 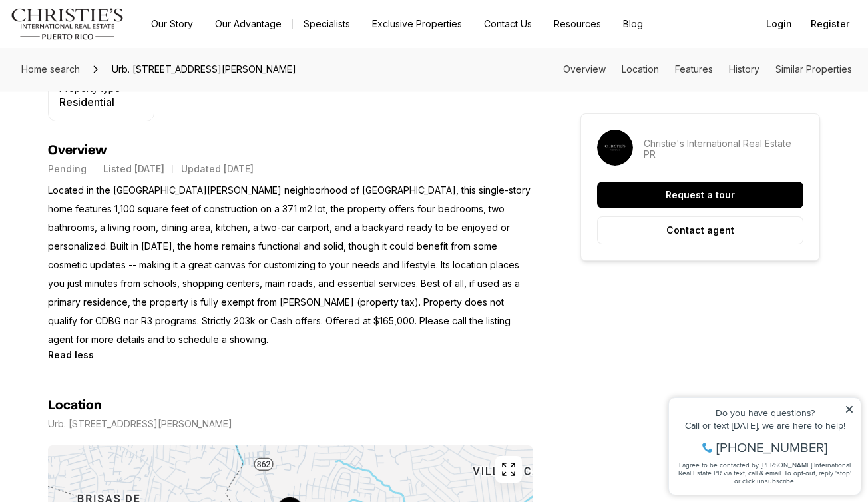 I want to click on nav: Page section menu, so click(x=708, y=69).